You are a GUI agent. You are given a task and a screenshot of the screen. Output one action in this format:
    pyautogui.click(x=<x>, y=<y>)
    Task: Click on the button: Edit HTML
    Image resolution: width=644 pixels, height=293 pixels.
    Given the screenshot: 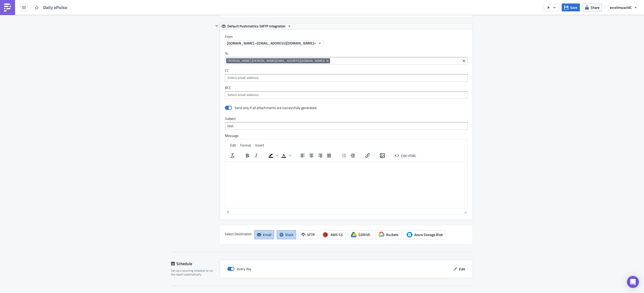 What is the action you would take?
    pyautogui.click(x=406, y=156)
    